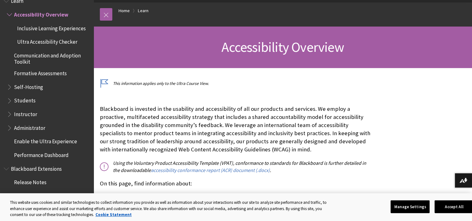  Describe the element at coordinates (51, 27) in the screenshot. I see `span: Inclusive Learning Experiences` at that location.